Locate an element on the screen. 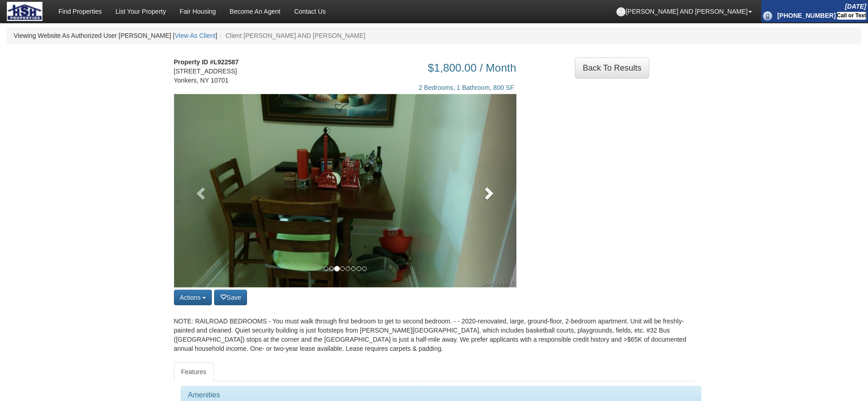  a: Back To Results is located at coordinates (612, 68).